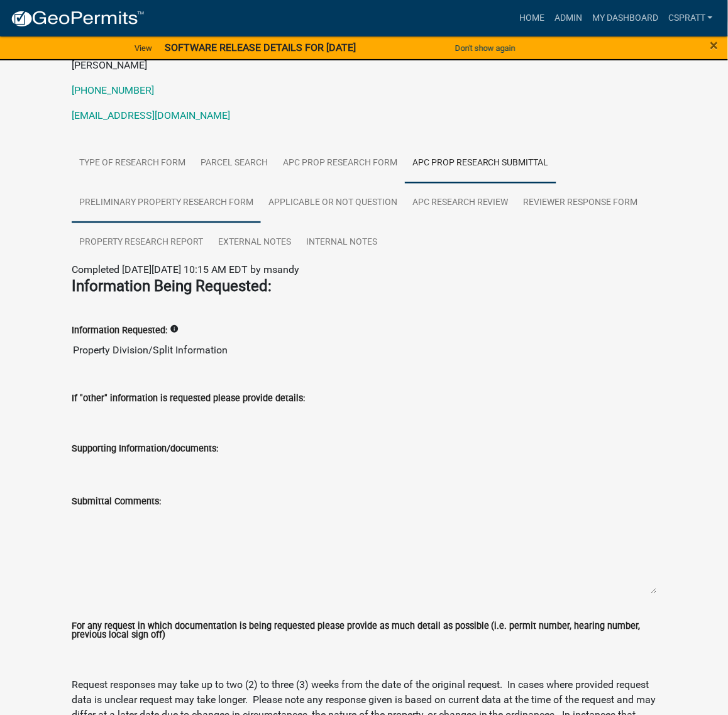 This screenshot has height=715, width=728. Describe the element at coordinates (119, 331) in the screenshot. I see `label: Information Requested:` at that location.